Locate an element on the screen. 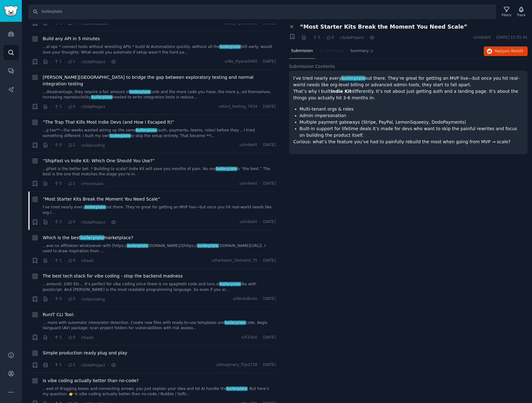  a: The best tech stack for vibe coding - stop the backend madness is located at coordinates (112, 276).